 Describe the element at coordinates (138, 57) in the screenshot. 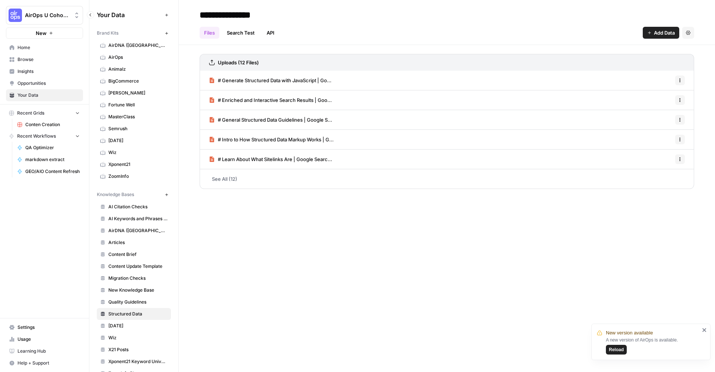

I see `span: AirOps` at that location.